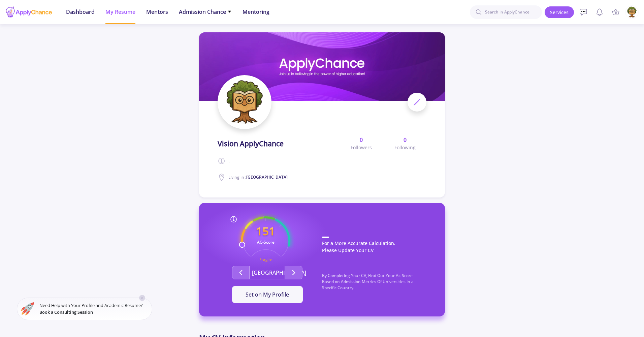 The width and height of the screenshot is (644, 337). Describe the element at coordinates (266, 259) in the screenshot. I see `text: Fragile` at that location.